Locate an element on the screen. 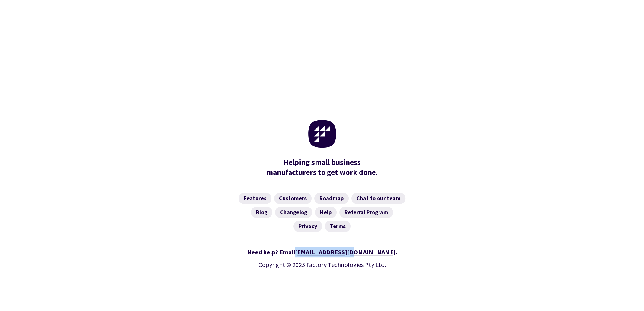 The width and height of the screenshot is (644, 311). a: Referral Program is located at coordinates (366, 212).